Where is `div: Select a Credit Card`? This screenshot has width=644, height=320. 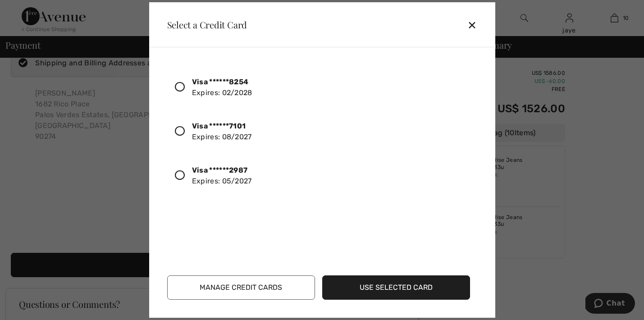 div: Select a Credit Card is located at coordinates (204, 25).